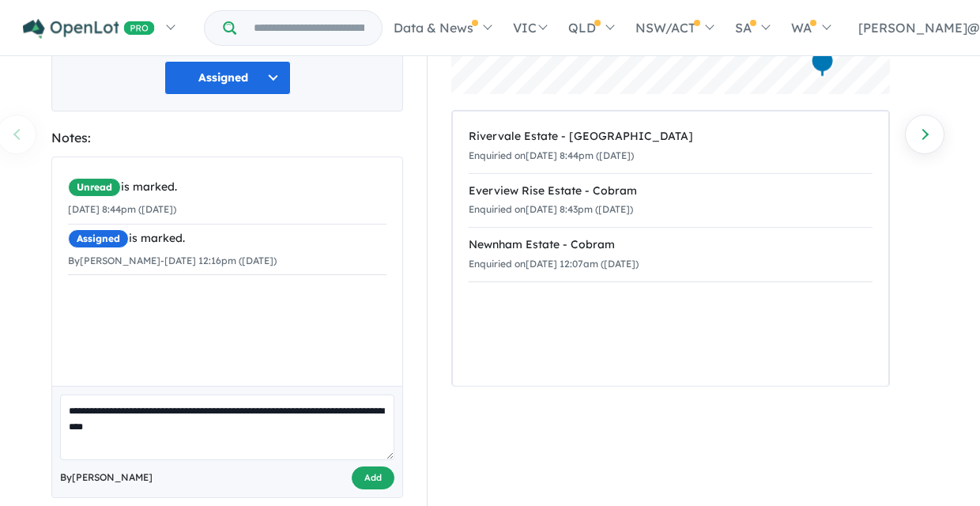 The height and width of the screenshot is (506, 980). I want to click on div: Newnham Estate - Cobram, so click(670, 245).